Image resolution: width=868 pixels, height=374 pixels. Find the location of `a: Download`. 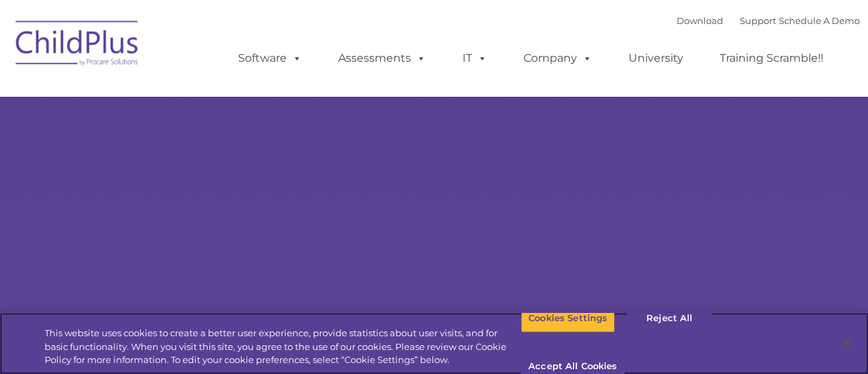

a: Download is located at coordinates (700, 20).